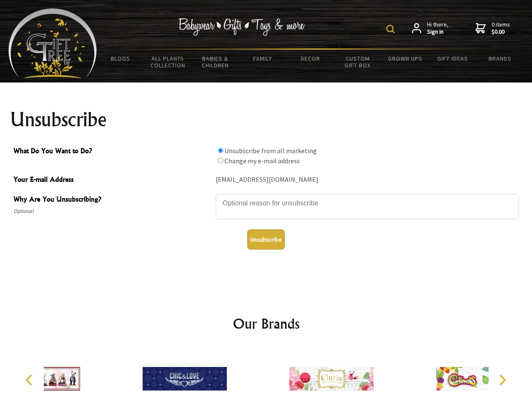 The width and height of the screenshot is (532, 404). Describe the element at coordinates (262, 161) in the screenshot. I see `label: Change my e-mail address` at that location.